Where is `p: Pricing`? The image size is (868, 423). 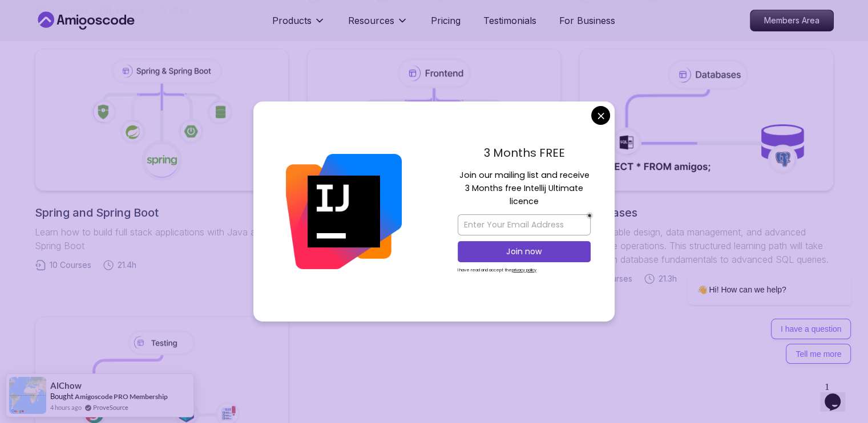
p: Pricing is located at coordinates (446, 21).